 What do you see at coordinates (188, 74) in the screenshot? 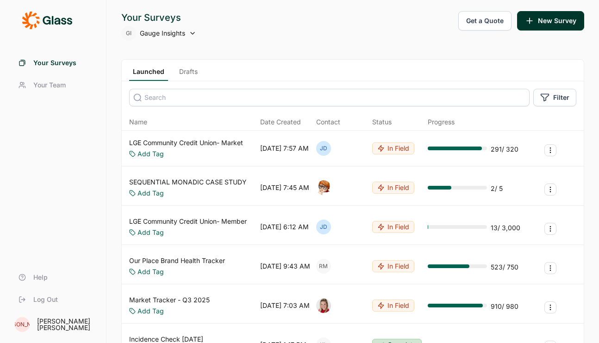
I see `a: Drafts` at bounding box center [188, 74].